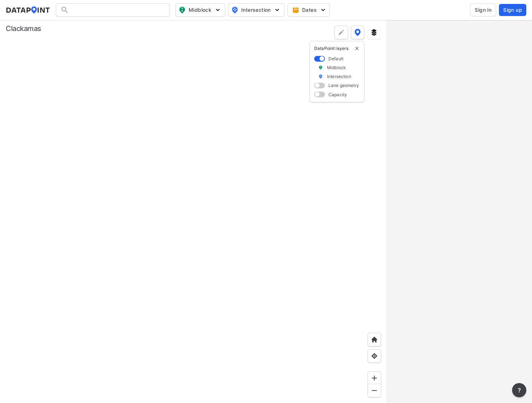 This screenshot has height=403, width=532. I want to click on button: External layers, so click(374, 32).